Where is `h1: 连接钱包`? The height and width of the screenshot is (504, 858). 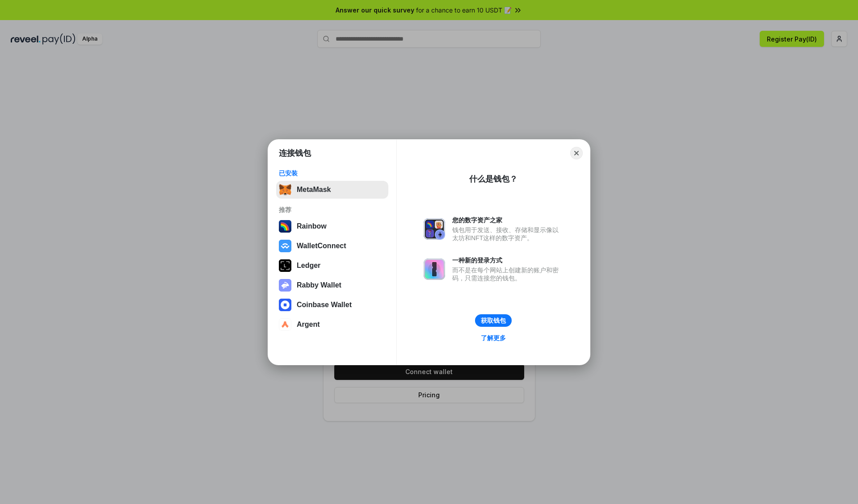 h1: 连接钱包 is located at coordinates (295, 153).